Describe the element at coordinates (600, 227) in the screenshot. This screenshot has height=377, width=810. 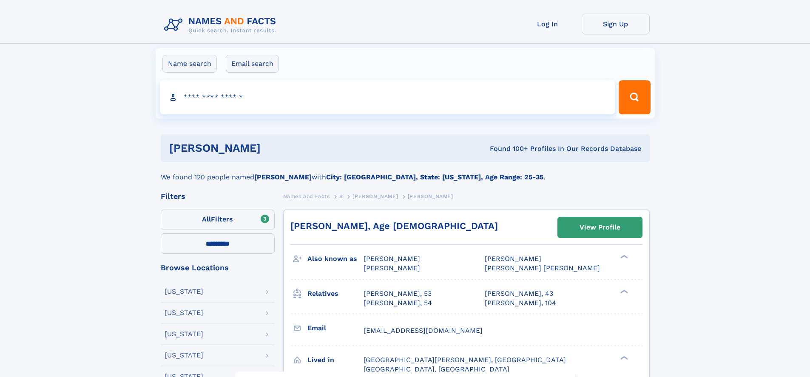
I see `a: View Profile` at that location.